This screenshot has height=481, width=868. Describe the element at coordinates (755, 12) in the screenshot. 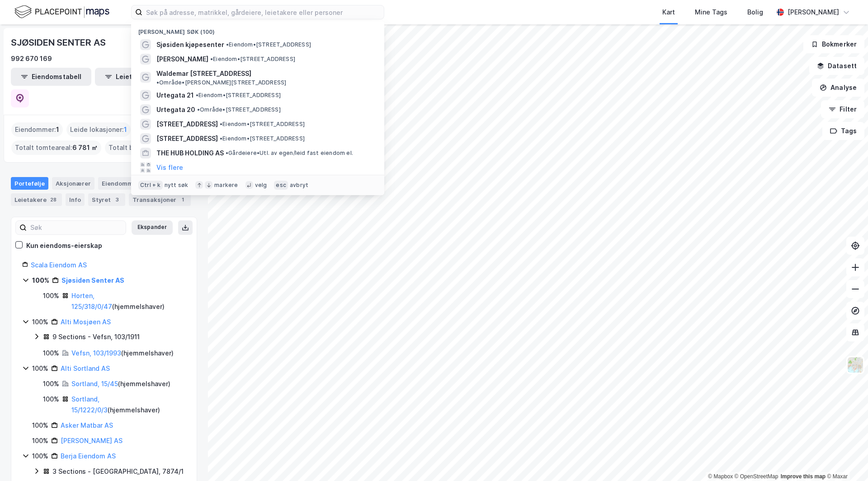

I see `div: Bolig` at that location.